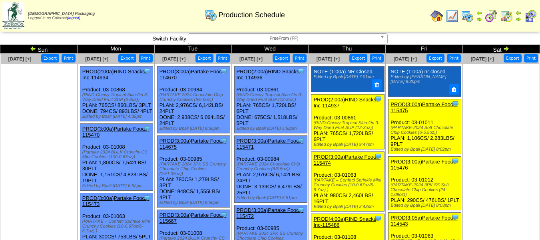  I want to click on a: PROD(3:00a)Partake Foods-115472, so click(270, 213).